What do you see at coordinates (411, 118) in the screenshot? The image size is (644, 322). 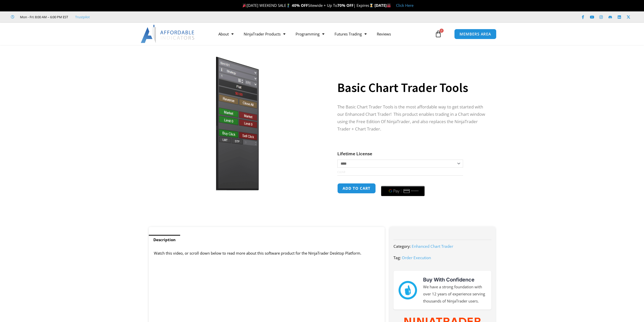 I see `p: The Basic Chart Trader Tools is the most affordable way to get started with our Enhanced Chart Tr...` at bounding box center [411, 118].